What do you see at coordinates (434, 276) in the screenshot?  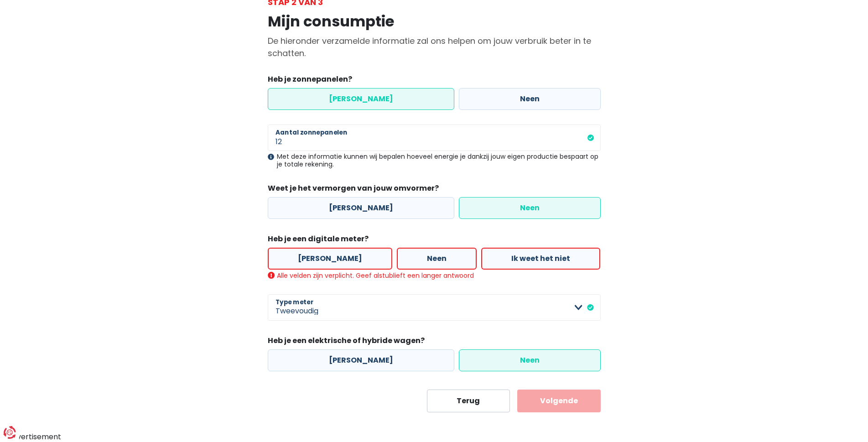 I see `div: Alle velden zijn verplicht. Geef alstublieft een langer antwoord` at bounding box center [434, 276].